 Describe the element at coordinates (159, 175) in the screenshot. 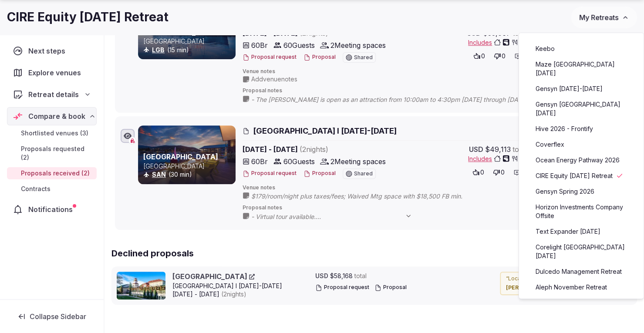

I see `button: SAN` at that location.